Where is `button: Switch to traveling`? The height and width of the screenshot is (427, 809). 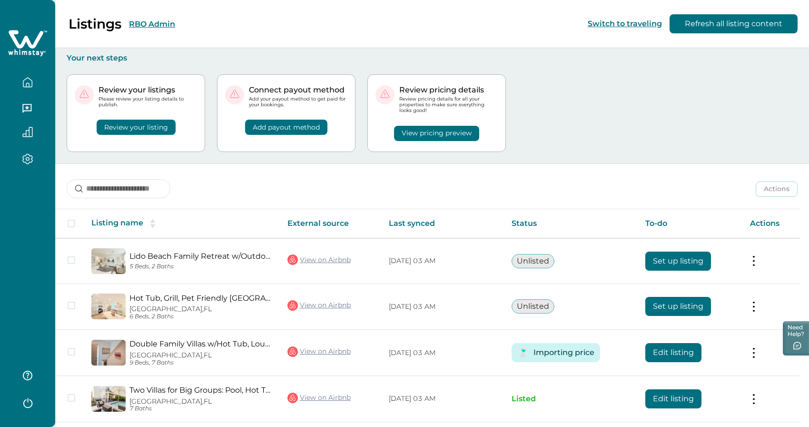
button: Switch to traveling is located at coordinates (625, 23).